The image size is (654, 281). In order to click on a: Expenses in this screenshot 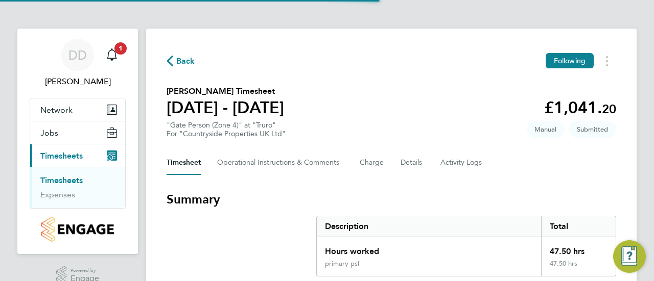, I will do `click(58, 195)`.